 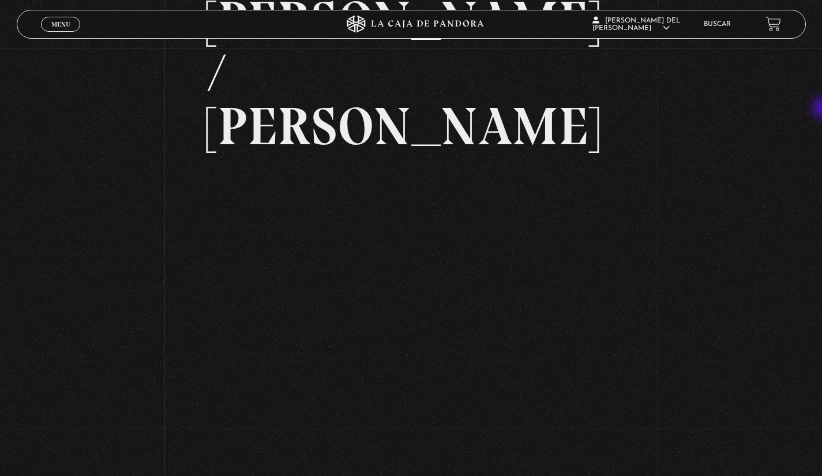 What do you see at coordinates (773, 24) in the screenshot?
I see `a: View your shopping cart` at bounding box center [773, 24].